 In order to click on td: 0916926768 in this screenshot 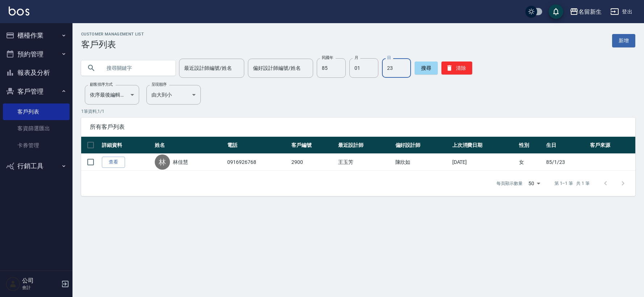, I will do `click(257, 162)`.